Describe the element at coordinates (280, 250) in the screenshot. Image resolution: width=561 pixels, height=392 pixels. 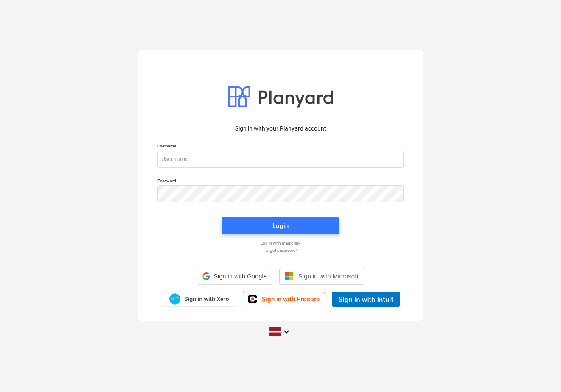
I see `p: Forgot password?` at that location.